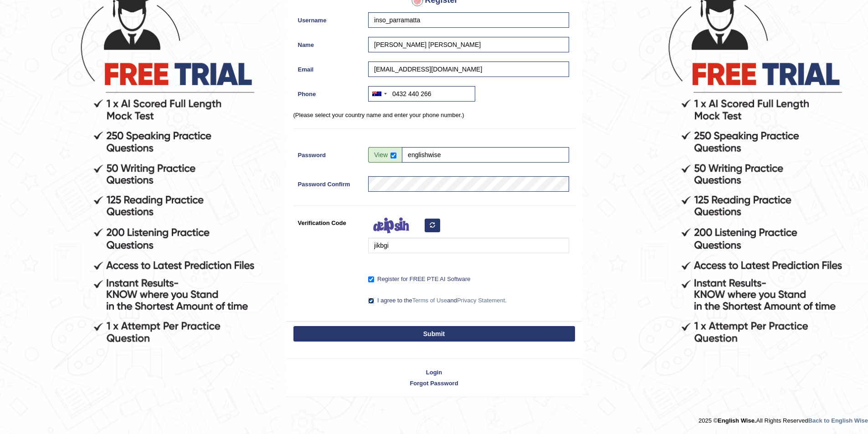  What do you see at coordinates (328, 43) in the screenshot?
I see `label: Name` at bounding box center [328, 43].